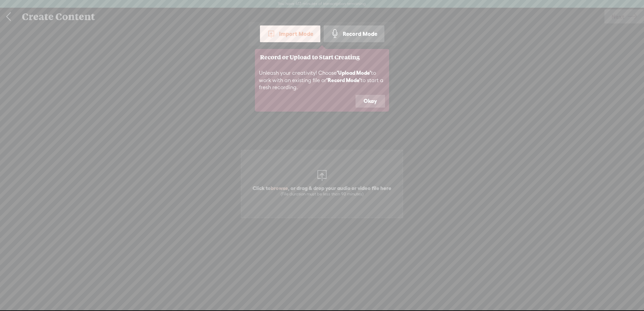 This screenshot has width=644, height=311. What do you see at coordinates (344, 80) in the screenshot?
I see `b: 'Record Mode'` at bounding box center [344, 80].